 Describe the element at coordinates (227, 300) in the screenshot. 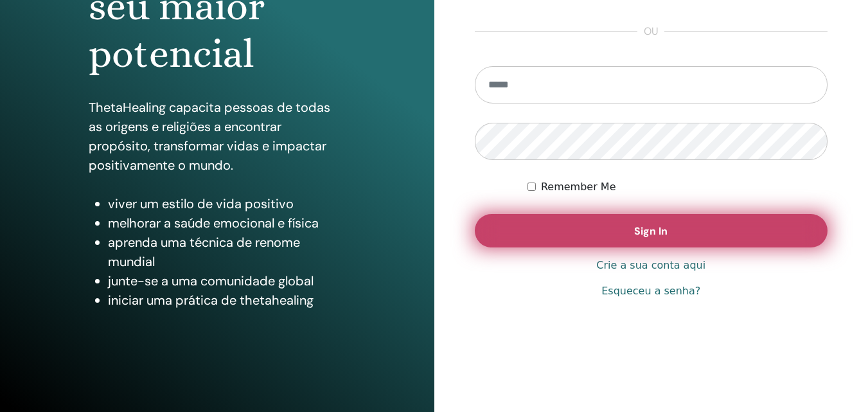

I see `li: iniciar uma prática de thetahealing` at that location.